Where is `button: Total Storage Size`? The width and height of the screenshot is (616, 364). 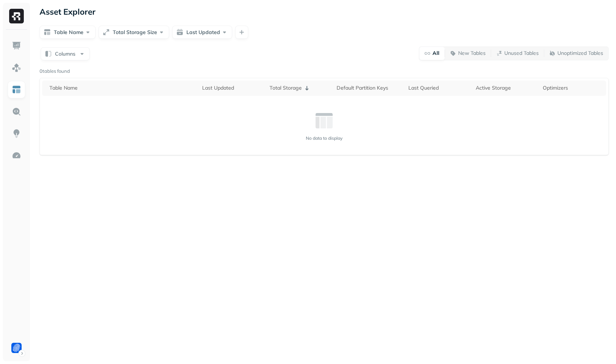 button: Total Storage Size is located at coordinates (134, 32).